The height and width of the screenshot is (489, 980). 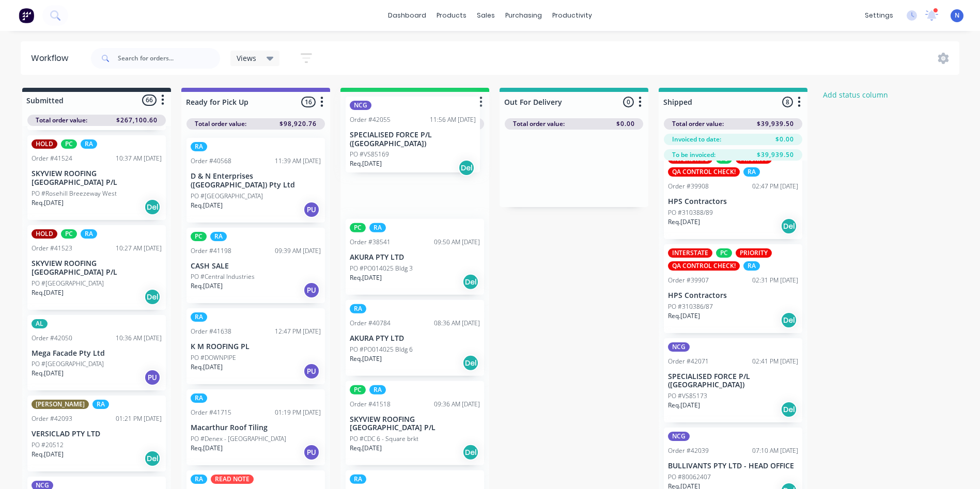 What do you see at coordinates (879, 16) in the screenshot?
I see `div: settings` at bounding box center [879, 16].